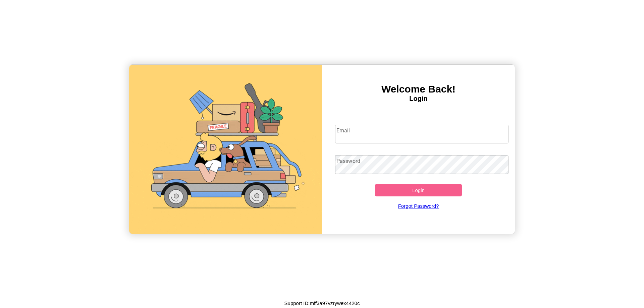 The width and height of the screenshot is (644, 308). What do you see at coordinates (418, 99) in the screenshot?
I see `h4: Login` at bounding box center [418, 99].